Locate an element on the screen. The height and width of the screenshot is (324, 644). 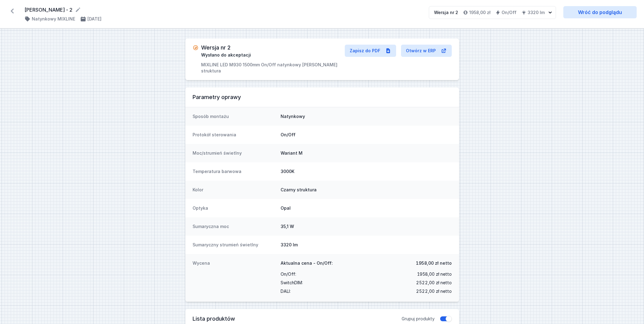
dd: 35,1 W is located at coordinates (366, 226).